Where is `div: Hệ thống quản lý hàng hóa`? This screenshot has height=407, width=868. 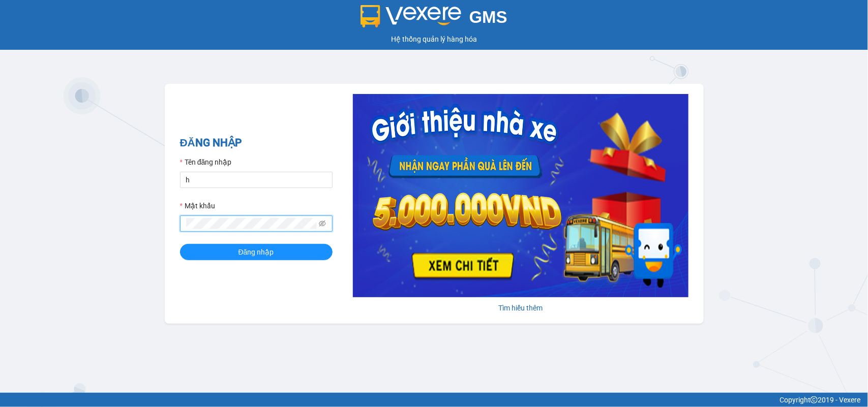
div: Hệ thống quản lý hàng hóa is located at coordinates (434, 39).